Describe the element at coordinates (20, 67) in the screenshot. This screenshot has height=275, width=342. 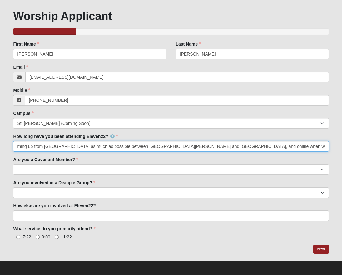
I see `label: Email` at that location.